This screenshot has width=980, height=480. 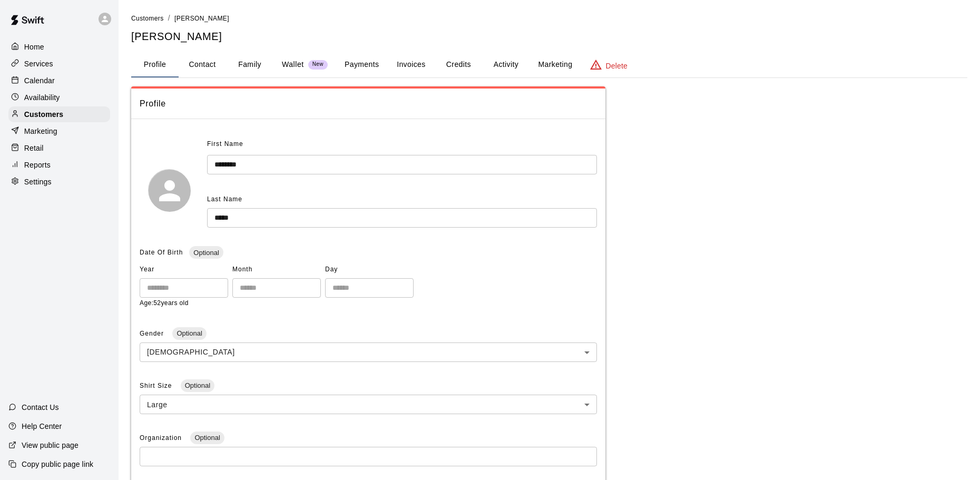 I want to click on button: Invoices, so click(x=411, y=65).